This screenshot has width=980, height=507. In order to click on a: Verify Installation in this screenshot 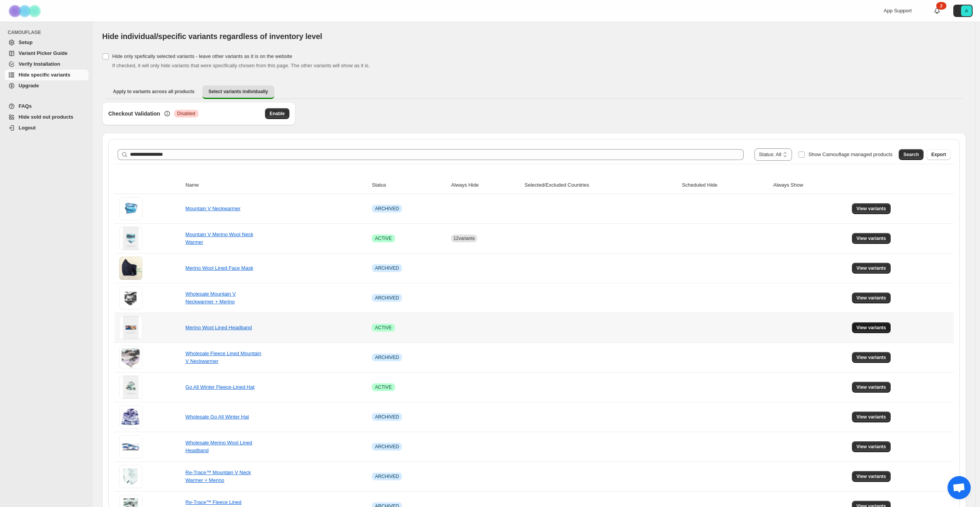, I will do `click(46, 64)`.